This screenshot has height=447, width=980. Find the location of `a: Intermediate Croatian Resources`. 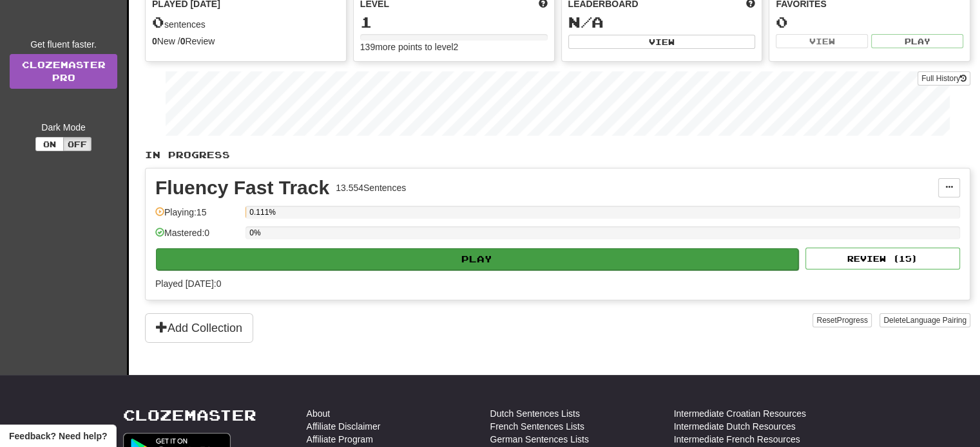

a: Intermediate Croatian Resources is located at coordinates (739, 413).